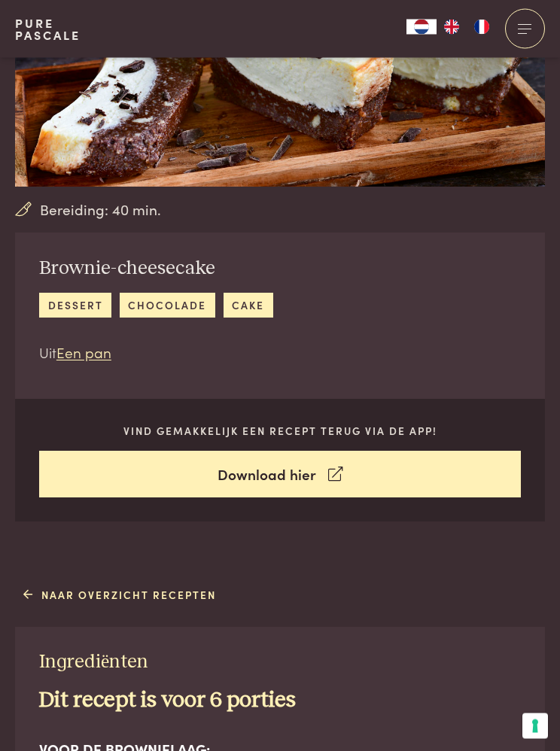  Describe the element at coordinates (421, 27) in the screenshot. I see `a: NL` at that location.